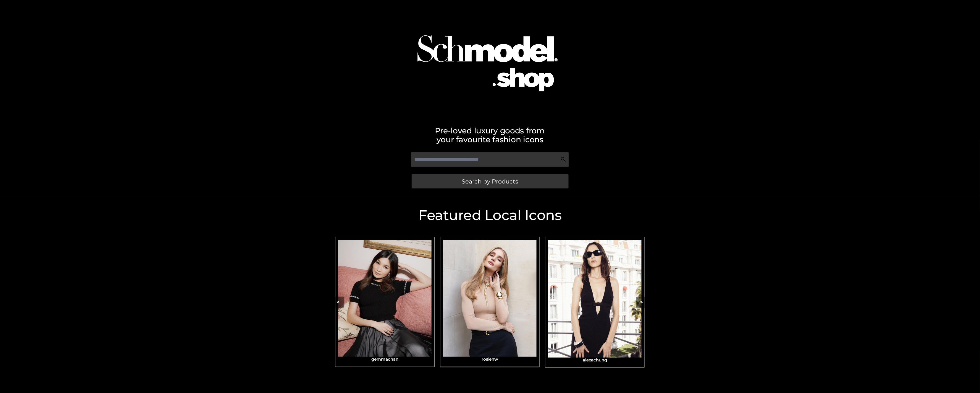 This screenshot has width=980, height=393. What do you see at coordinates (490, 302) in the screenshot?
I see `a: rosiehwrosiehw` at bounding box center [490, 302].